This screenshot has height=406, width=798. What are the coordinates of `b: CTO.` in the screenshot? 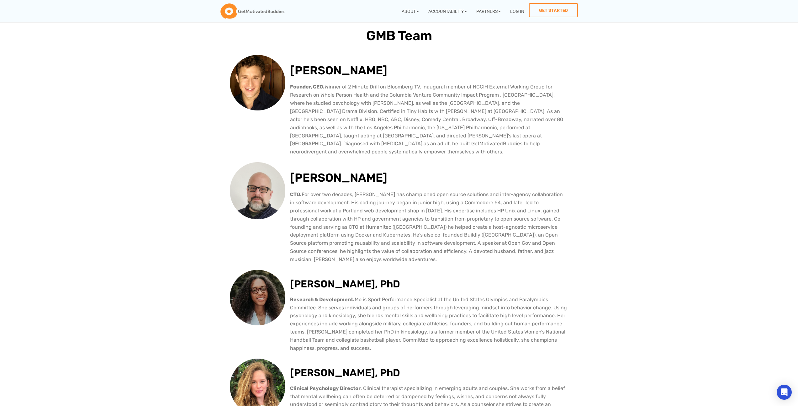 It's located at (296, 194).